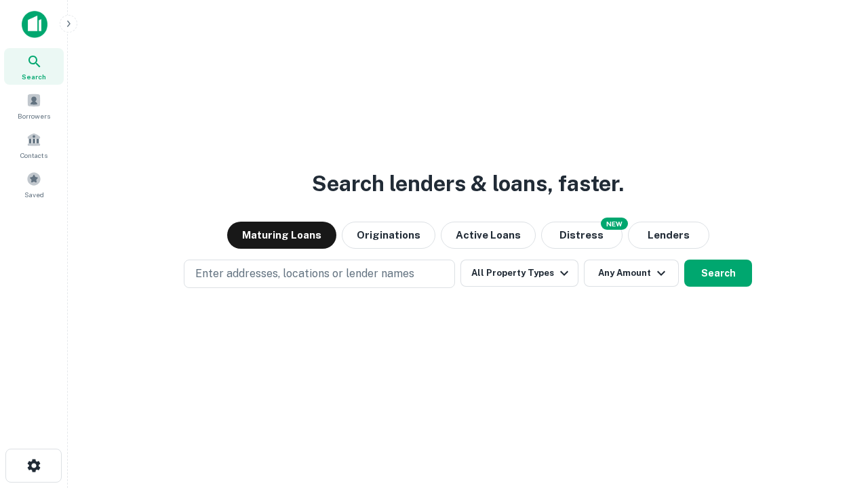 This screenshot has height=488, width=868. Describe the element at coordinates (34, 67) in the screenshot. I see `div: Search` at that location.